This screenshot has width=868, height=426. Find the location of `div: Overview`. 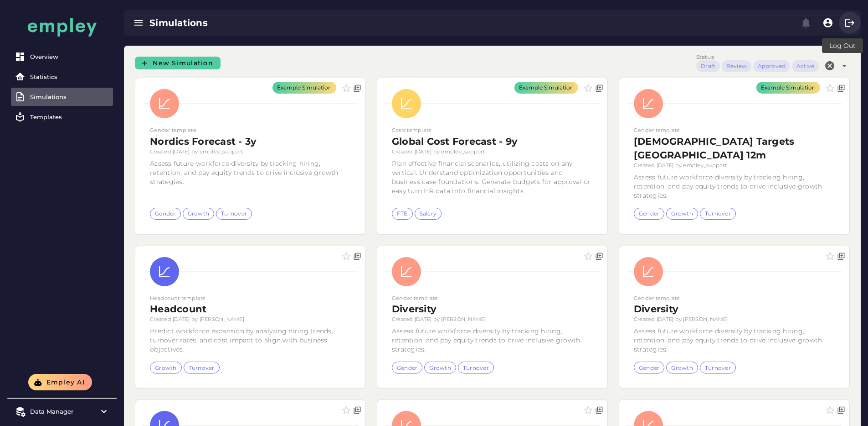

div: Overview is located at coordinates (70, 57).